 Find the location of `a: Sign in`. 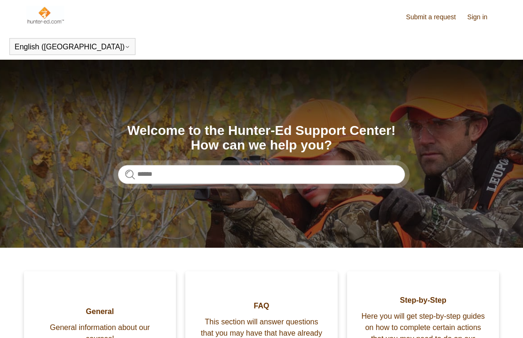

a: Sign in is located at coordinates (482, 17).